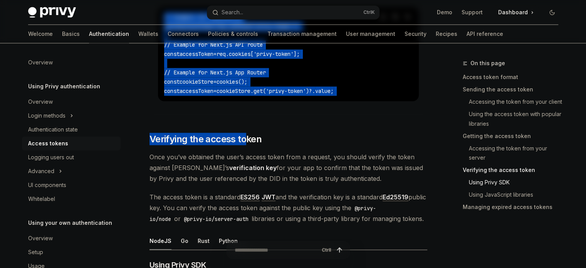  Describe the element at coordinates (40, 34) in the screenshot. I see `a: Welcome` at that location.